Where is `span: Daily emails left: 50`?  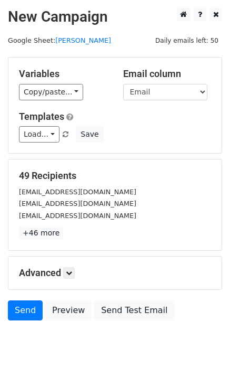 span: Daily emails left: 50 is located at coordinates (187, 41).